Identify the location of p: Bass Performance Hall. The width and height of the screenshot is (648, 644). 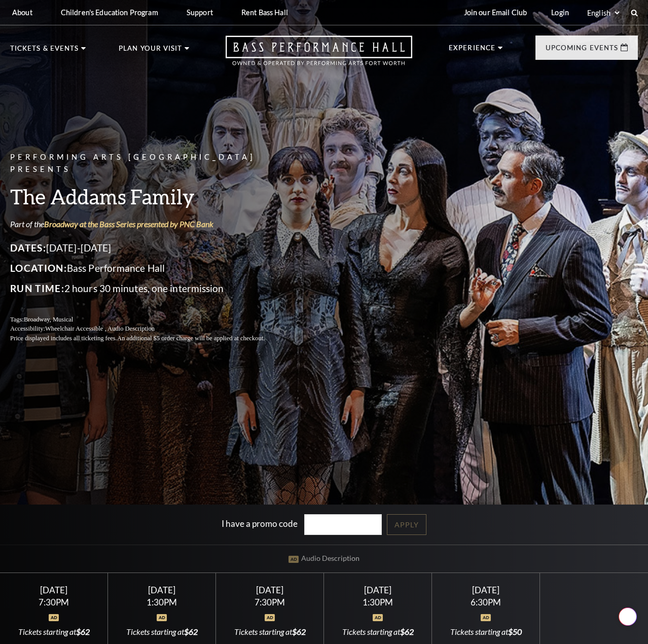
(150, 268).